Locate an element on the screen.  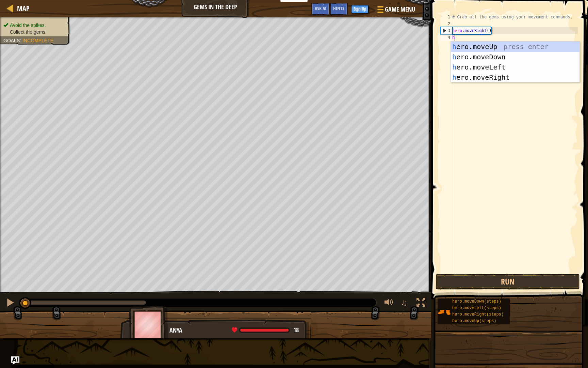
div: 3 is located at coordinates (446, 30).